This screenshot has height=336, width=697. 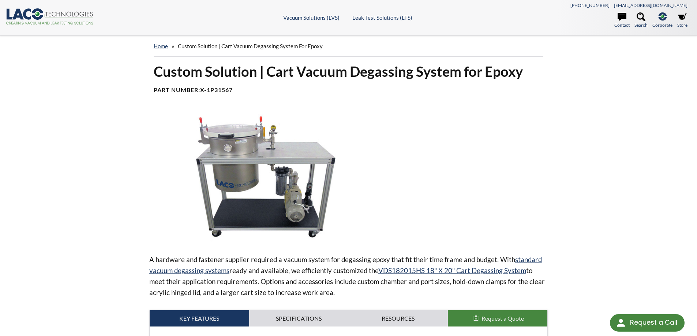 I want to click on a: standard vacuum degassing systems, so click(x=345, y=265).